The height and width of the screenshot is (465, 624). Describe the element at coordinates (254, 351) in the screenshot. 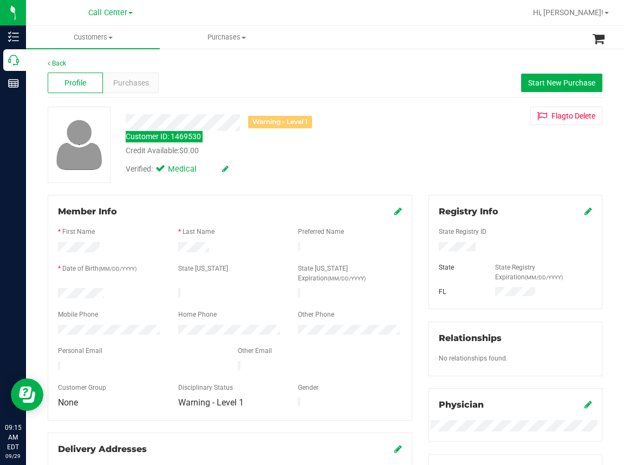

I see `label: Other Email` at that location.